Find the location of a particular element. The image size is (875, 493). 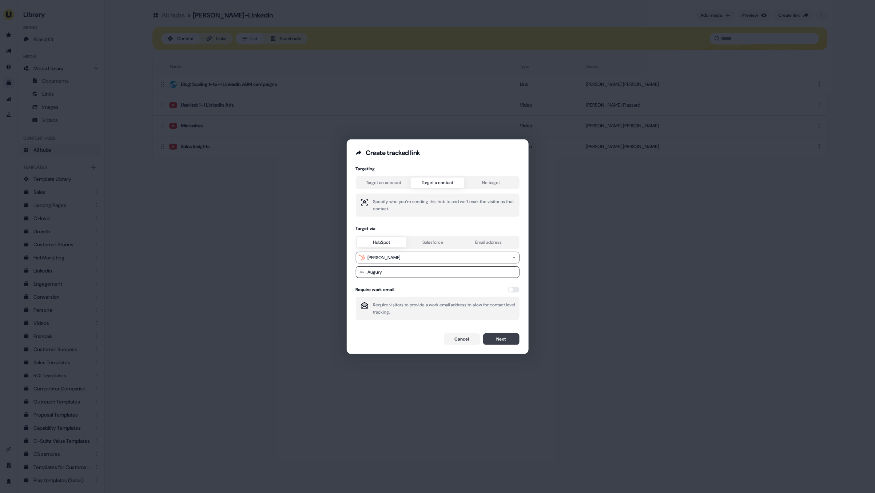

p: Require visitors to provide a work email address to allow for contact level tracking. is located at coordinates (444, 308).